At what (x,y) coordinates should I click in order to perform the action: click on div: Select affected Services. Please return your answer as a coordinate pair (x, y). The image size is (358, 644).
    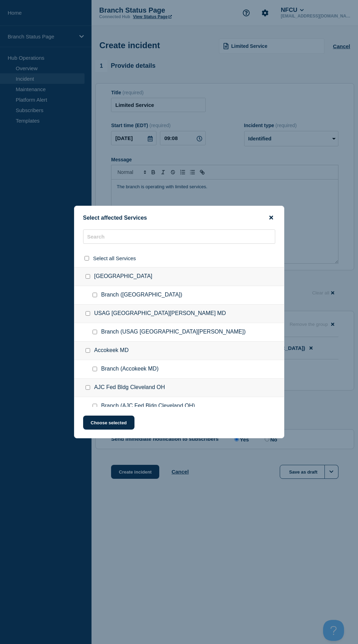
    Looking at the image, I should click on (179, 218).